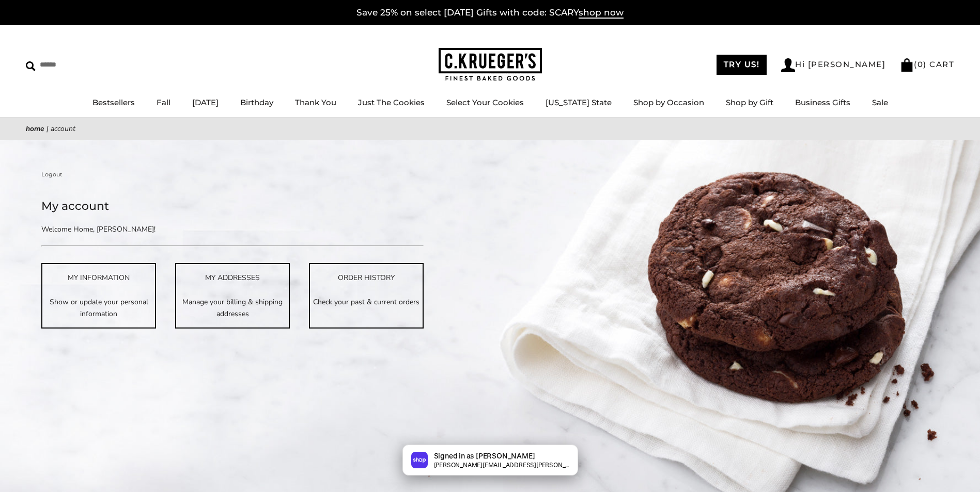  I want to click on div: MY ADDRESSES, so click(233, 277).